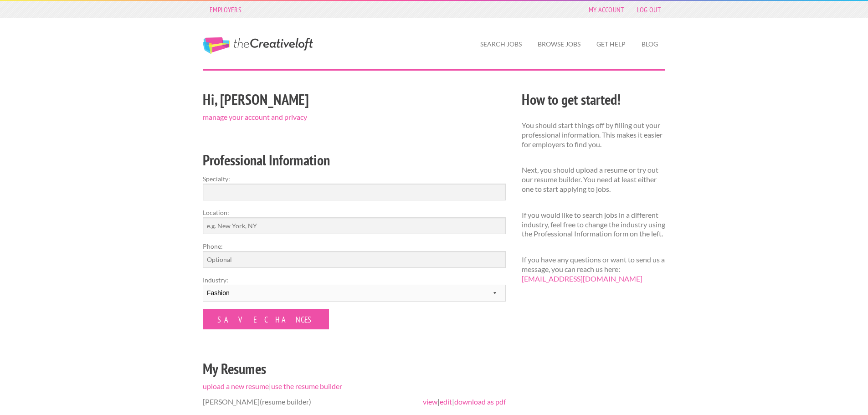  What do you see at coordinates (354, 259) in the screenshot?
I see `input: Optional` at bounding box center [354, 259].